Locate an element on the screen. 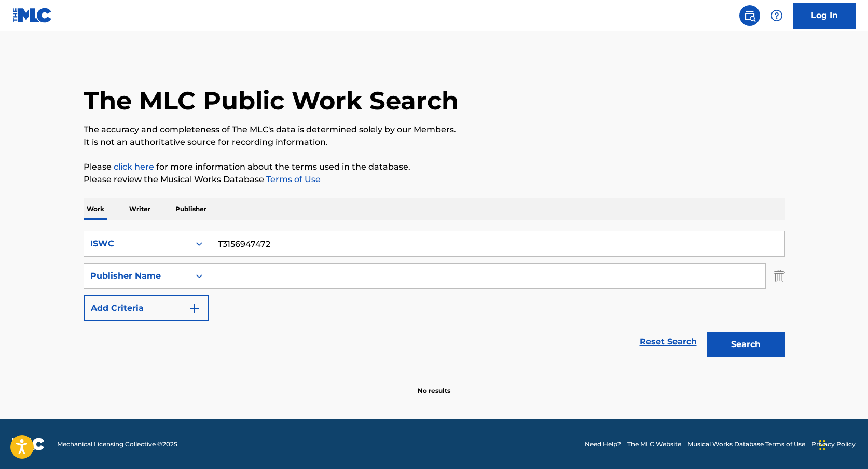 This screenshot has height=469, width=868. p: It is not an authoritative source for recording information. is located at coordinates (434, 142).